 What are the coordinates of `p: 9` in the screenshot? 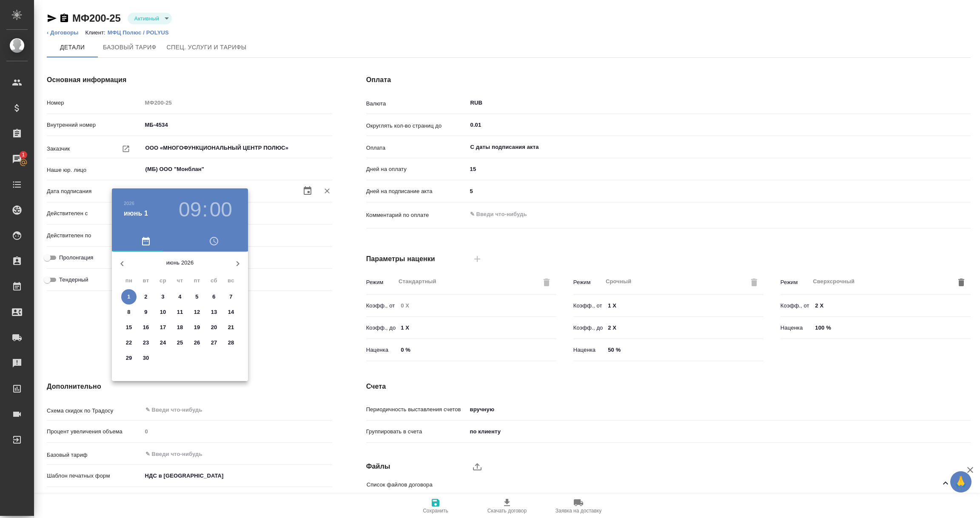 It's located at (145, 313).